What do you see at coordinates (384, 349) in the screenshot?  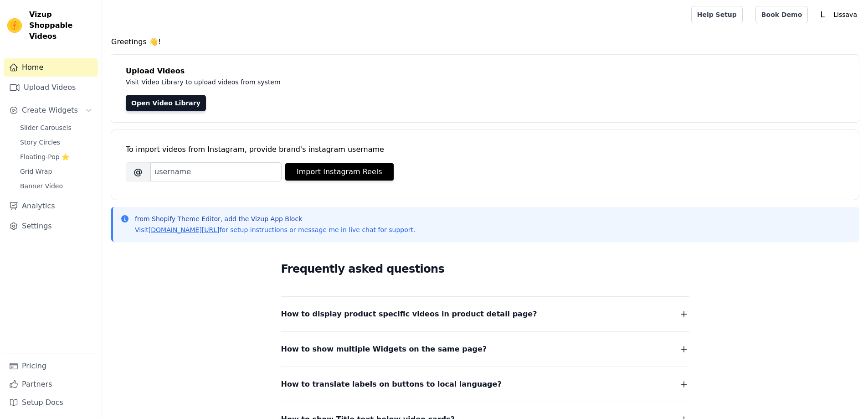 I see `span: How to show multiple Widgets on the same page?` at bounding box center [384, 349].